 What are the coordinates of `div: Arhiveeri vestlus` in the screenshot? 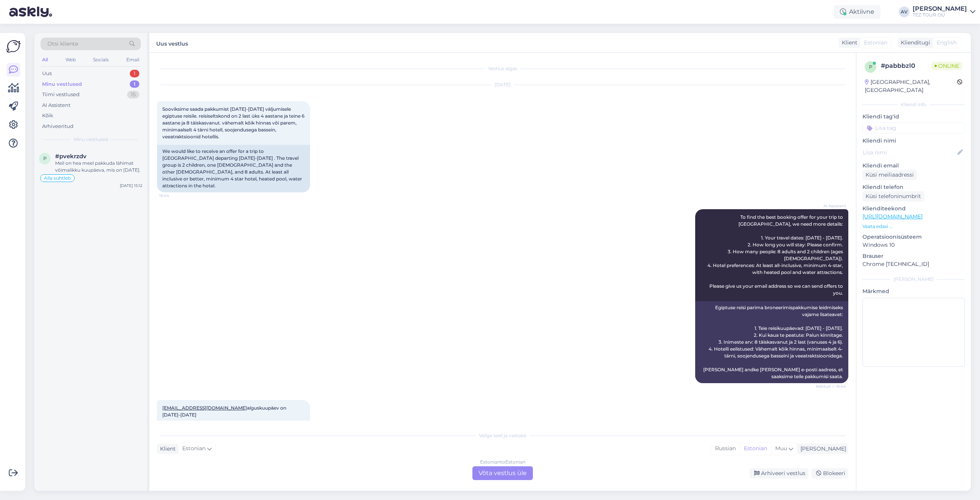 It's located at (779, 473).